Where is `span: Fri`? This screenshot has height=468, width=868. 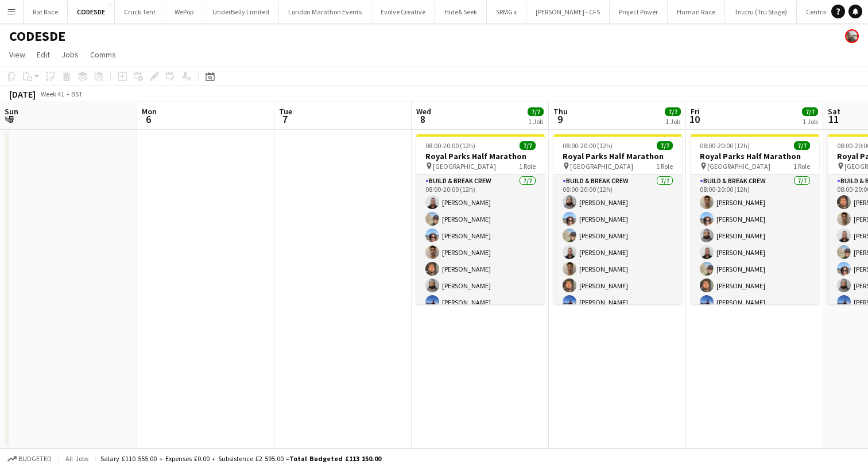
span: Fri is located at coordinates (695, 112).